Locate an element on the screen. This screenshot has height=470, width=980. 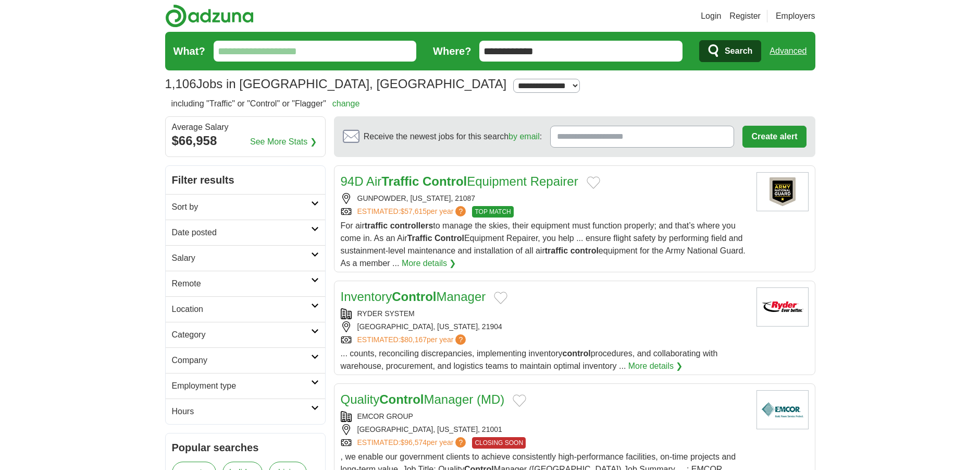
h2: Location is located at coordinates (242, 309).